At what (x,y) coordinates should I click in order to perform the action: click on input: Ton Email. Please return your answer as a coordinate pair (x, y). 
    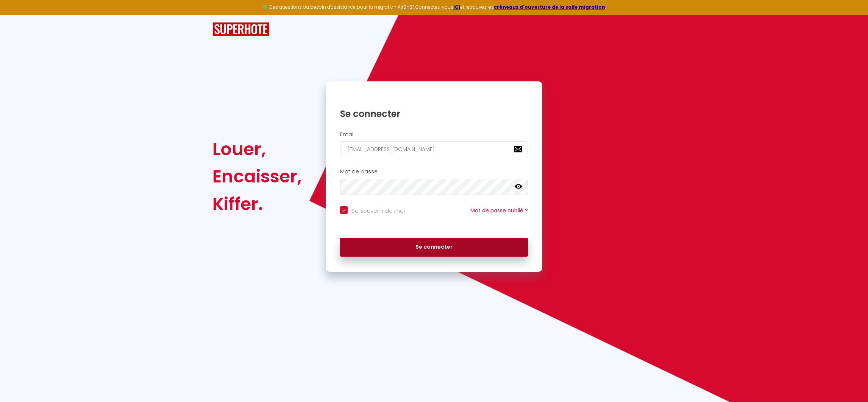
    Looking at the image, I should click on (434, 149).